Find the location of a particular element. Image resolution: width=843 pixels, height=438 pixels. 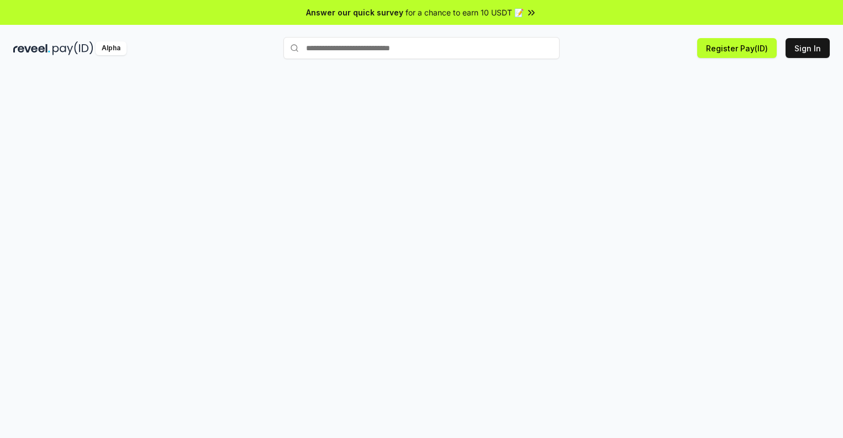

button: Register Pay(ID) is located at coordinates (737, 48).